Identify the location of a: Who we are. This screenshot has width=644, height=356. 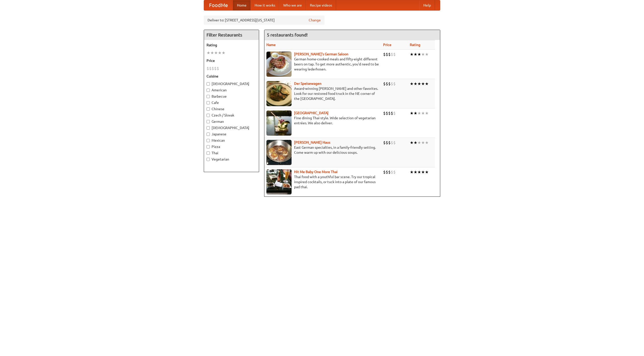
(292, 5).